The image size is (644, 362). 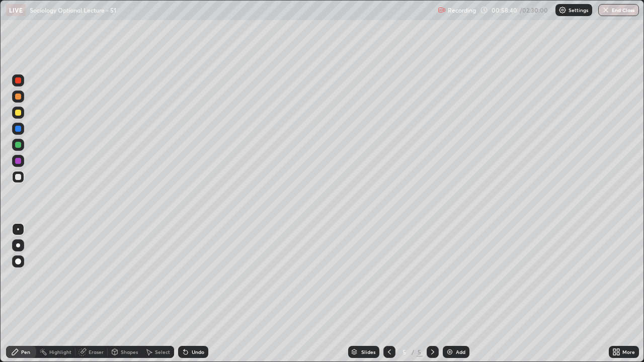 What do you see at coordinates (61, 352) in the screenshot?
I see `div: Highlight` at bounding box center [61, 352].